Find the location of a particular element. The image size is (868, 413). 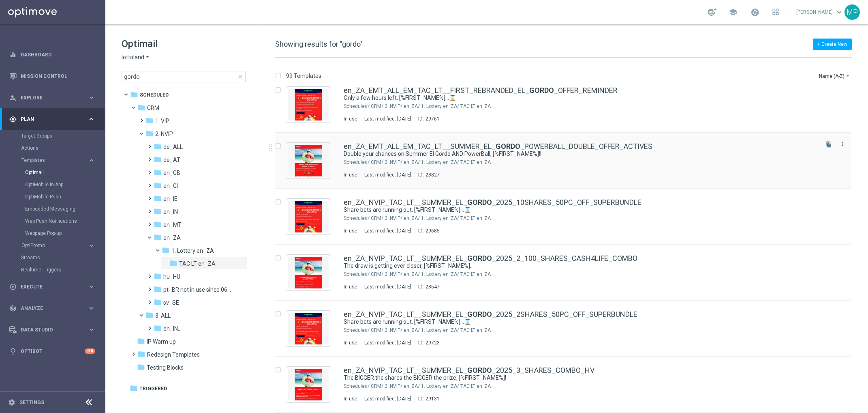

div: Share bets are running out, [%FIRST_NAME%]...⌛ is located at coordinates (580, 321).